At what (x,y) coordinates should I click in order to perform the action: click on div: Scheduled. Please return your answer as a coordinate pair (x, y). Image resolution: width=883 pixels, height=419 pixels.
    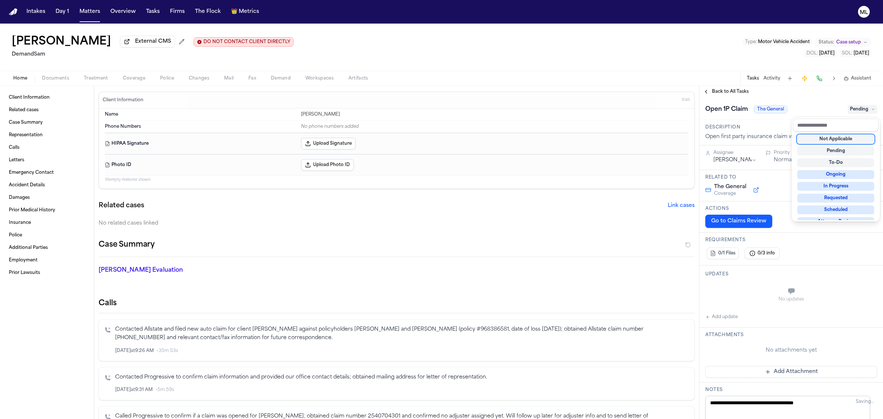
    Looking at the image, I should click on (835, 210).